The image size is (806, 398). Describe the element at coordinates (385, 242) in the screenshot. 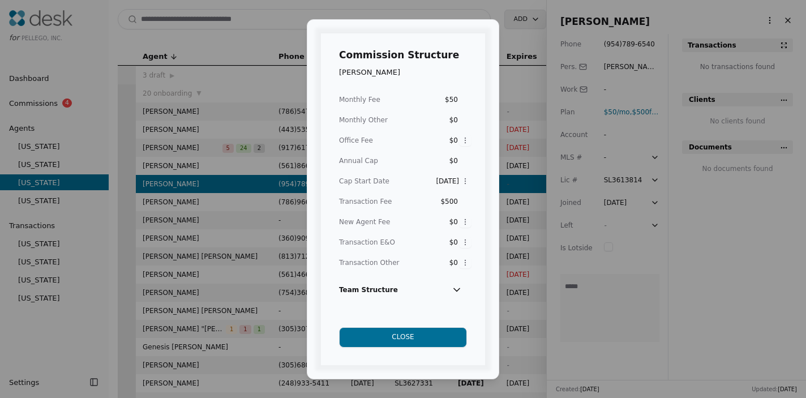

I see `div: Transaction E&O` at that location.